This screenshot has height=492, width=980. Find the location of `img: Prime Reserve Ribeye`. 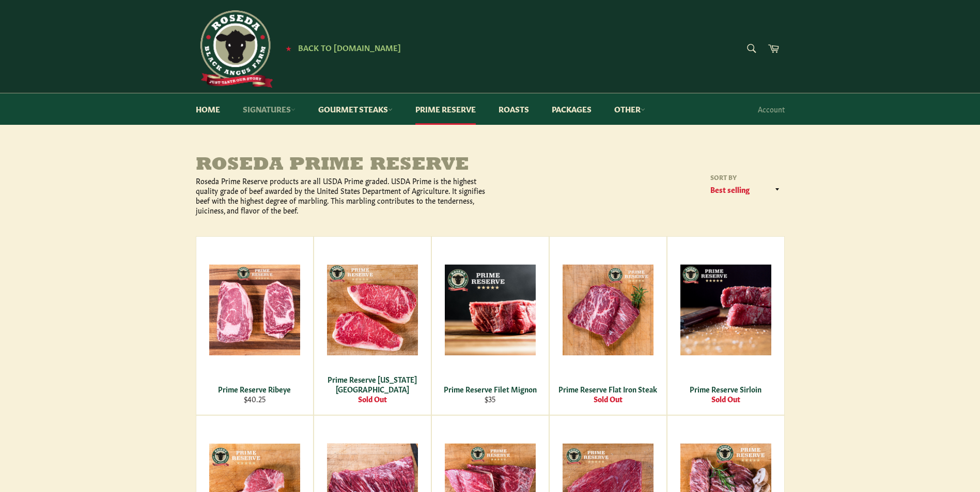

img: Prime Reserve Ribeye is located at coordinates (254, 310).